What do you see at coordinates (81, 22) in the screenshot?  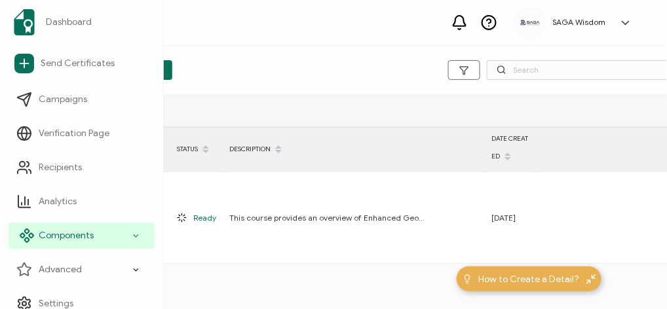 I see `a: Dashboard` at bounding box center [81, 22].